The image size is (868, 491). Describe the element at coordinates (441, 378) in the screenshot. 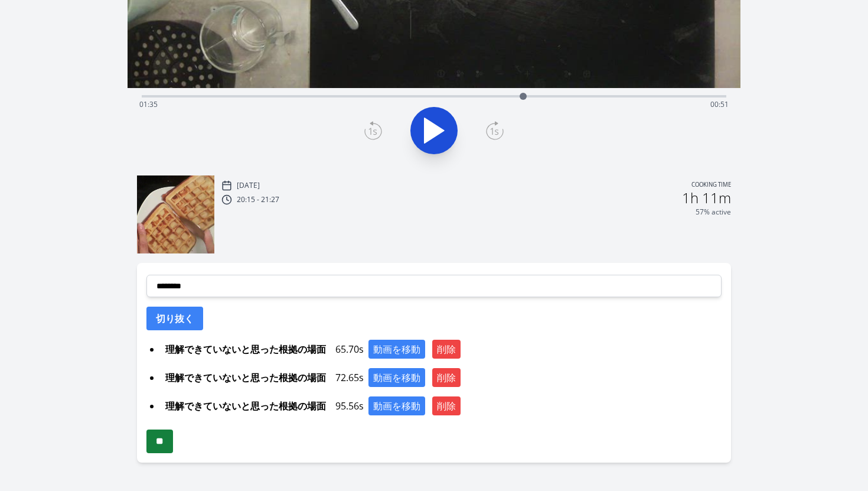

I see `div: 72.65s` at that location.